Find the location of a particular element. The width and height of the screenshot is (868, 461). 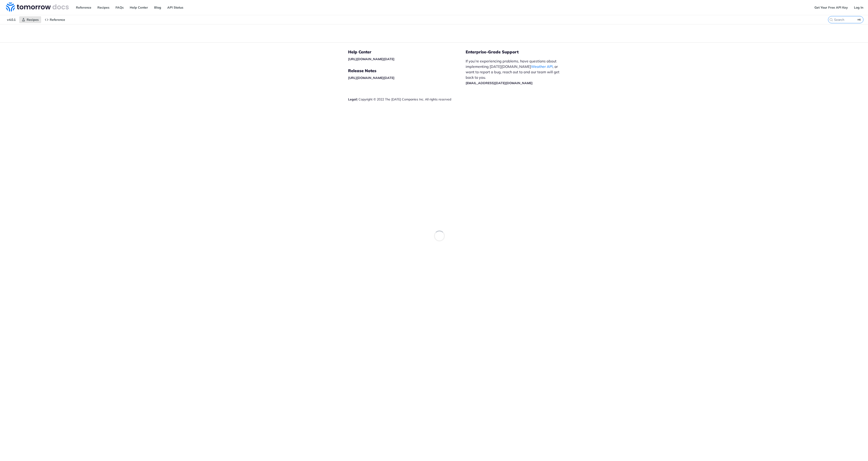

svg: Search is located at coordinates (831, 20).